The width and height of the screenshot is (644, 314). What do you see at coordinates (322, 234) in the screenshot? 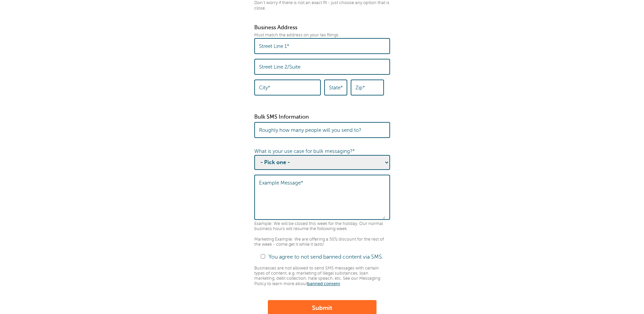
I see `p: Example: We will be closed this week for the holiday. Our normal business hours will resume the f...` at bounding box center [322, 234].